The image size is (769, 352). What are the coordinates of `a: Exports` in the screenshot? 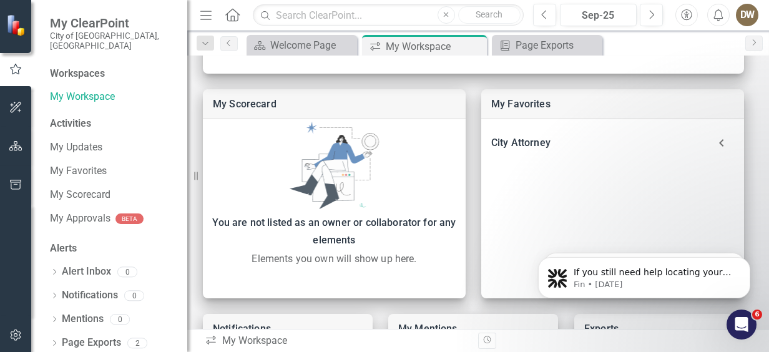 It's located at (601, 328).